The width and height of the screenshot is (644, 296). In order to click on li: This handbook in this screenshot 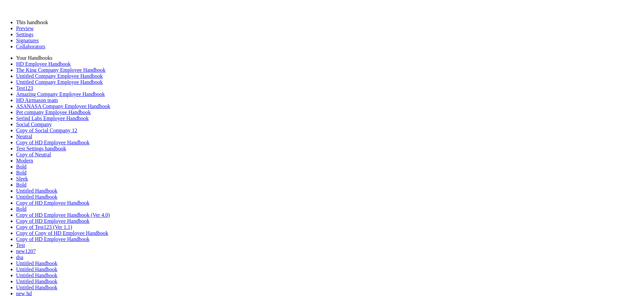, I will do `click(329, 23)`.